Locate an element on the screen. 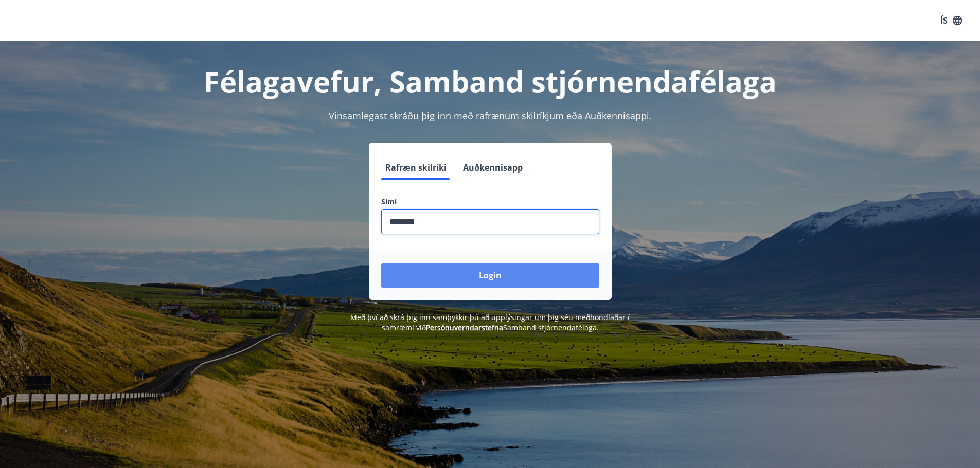 Image resolution: width=980 pixels, height=468 pixels. span: Með því að skrá þig inn samþykkir þú að upplýsingar um þig séu meðhöndlaðar í samræmi við Samband... is located at coordinates (489, 322).